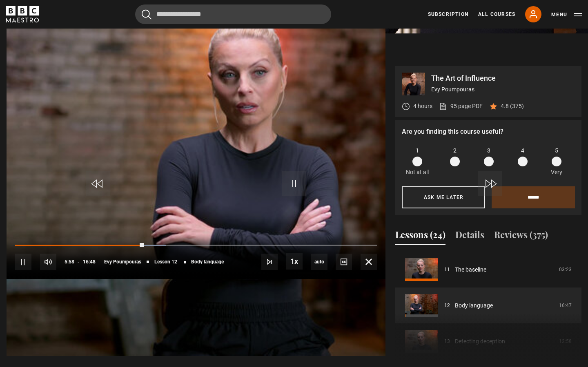 Image resolution: width=588 pixels, height=367 pixels. What do you see at coordinates (474, 305) in the screenshot?
I see `a: Body language` at bounding box center [474, 305].